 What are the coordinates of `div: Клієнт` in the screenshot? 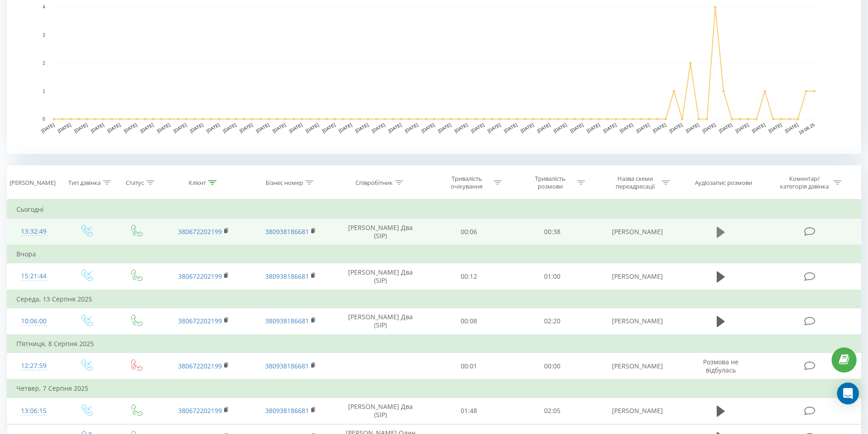 It's located at (197, 183).